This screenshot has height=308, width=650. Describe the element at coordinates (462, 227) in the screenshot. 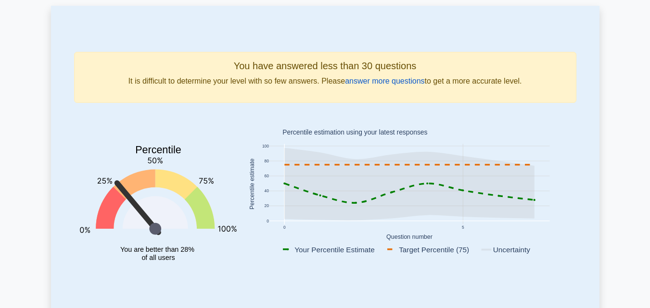

I see `text: 5` at that location.